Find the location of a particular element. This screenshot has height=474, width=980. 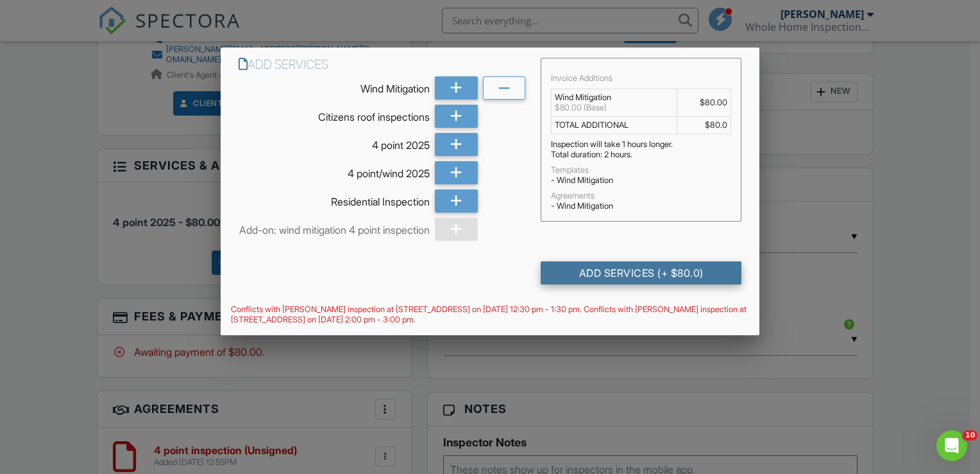

div: 4 point/wind 2025 is located at coordinates (335, 171).